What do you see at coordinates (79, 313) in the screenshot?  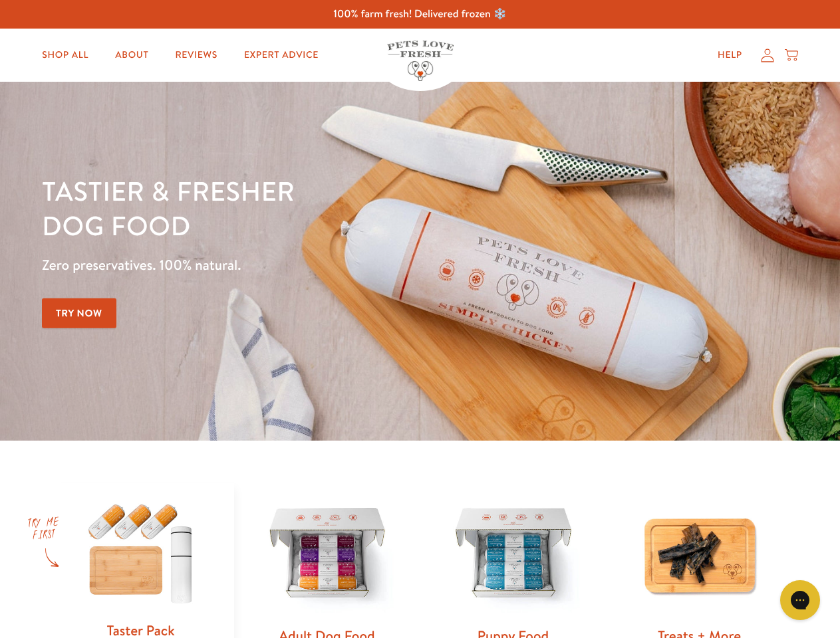 I see `a: Try Now` at bounding box center [79, 313].